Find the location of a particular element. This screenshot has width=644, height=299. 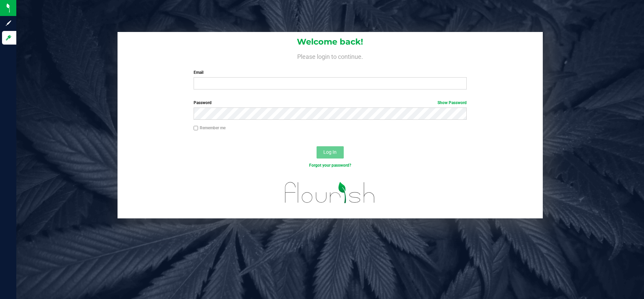

label: Remember me is located at coordinates (210, 128).